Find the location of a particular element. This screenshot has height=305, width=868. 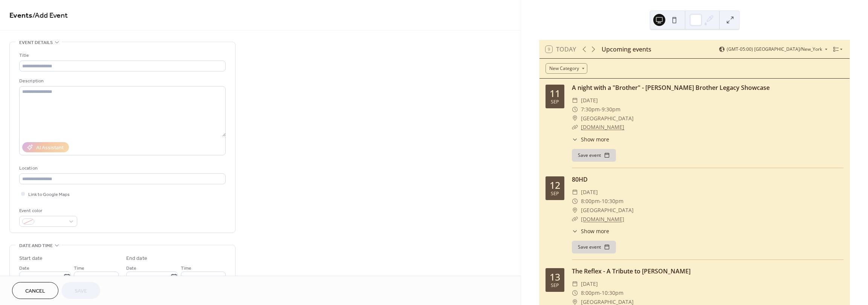

div: Event color is located at coordinates (47, 211).